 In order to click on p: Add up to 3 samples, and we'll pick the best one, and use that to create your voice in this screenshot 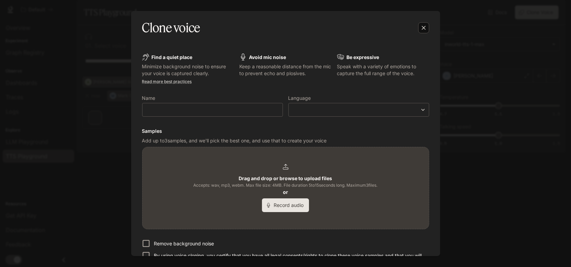, I will do `click(286, 141)`.